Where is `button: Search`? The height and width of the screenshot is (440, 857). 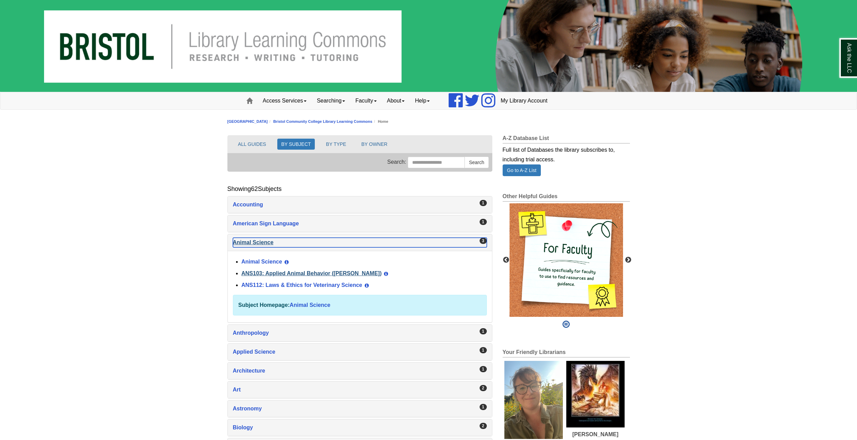 button: Search is located at coordinates (476, 162).